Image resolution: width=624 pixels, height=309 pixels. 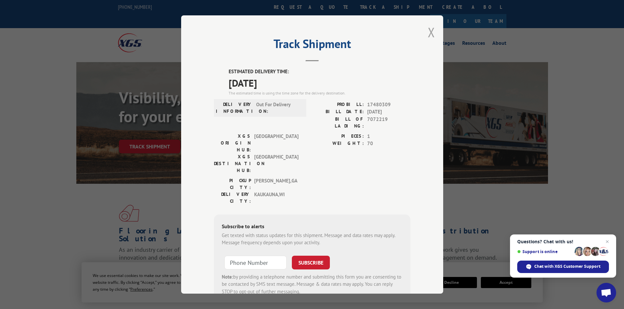 I want to click on span: 7072219, so click(x=389, y=123).